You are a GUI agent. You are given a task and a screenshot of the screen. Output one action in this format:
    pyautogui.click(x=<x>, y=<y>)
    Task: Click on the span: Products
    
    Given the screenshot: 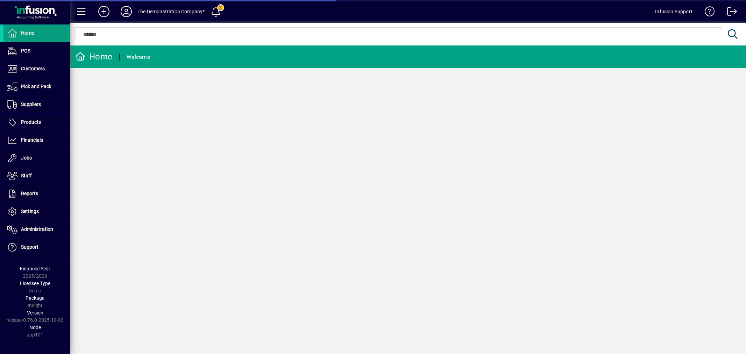 What is the action you would take?
    pyautogui.click(x=31, y=122)
    